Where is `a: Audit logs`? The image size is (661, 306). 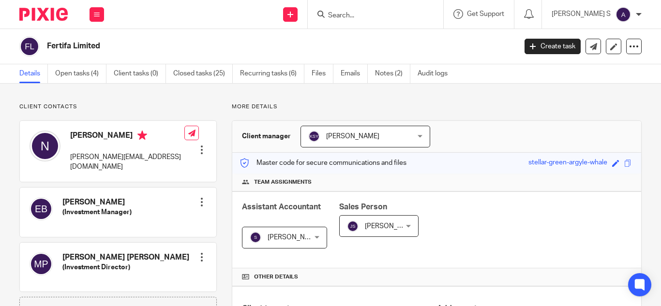
a: Audit logs is located at coordinates (436, 74).